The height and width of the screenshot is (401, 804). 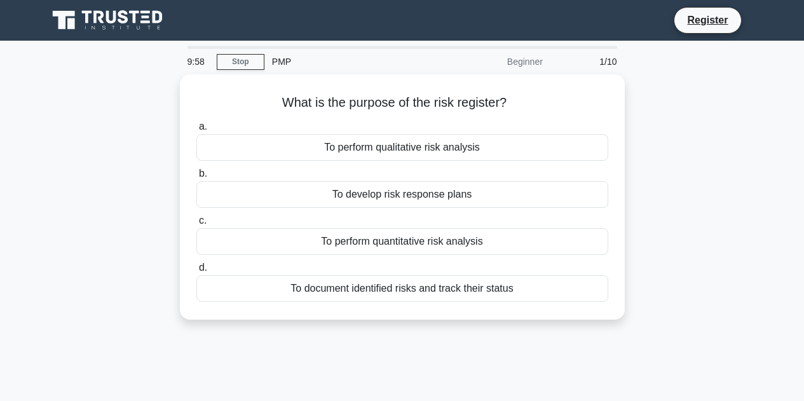 I want to click on div: PMP, so click(x=352, y=62).